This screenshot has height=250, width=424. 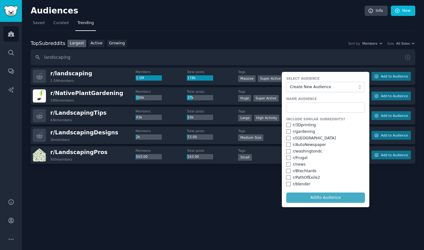 I want to click on a: Curated, so click(x=61, y=24).